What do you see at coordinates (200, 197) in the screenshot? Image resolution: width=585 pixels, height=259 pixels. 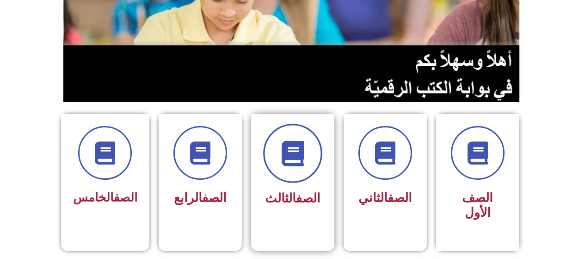 I see `span: الرابع` at bounding box center [200, 197].